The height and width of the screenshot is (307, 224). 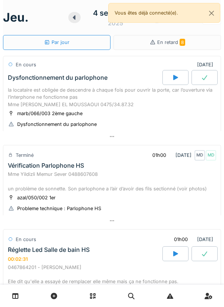 What do you see at coordinates (50, 113) in the screenshot?
I see `div: marb/066/003 2ème gauche` at bounding box center [50, 113].